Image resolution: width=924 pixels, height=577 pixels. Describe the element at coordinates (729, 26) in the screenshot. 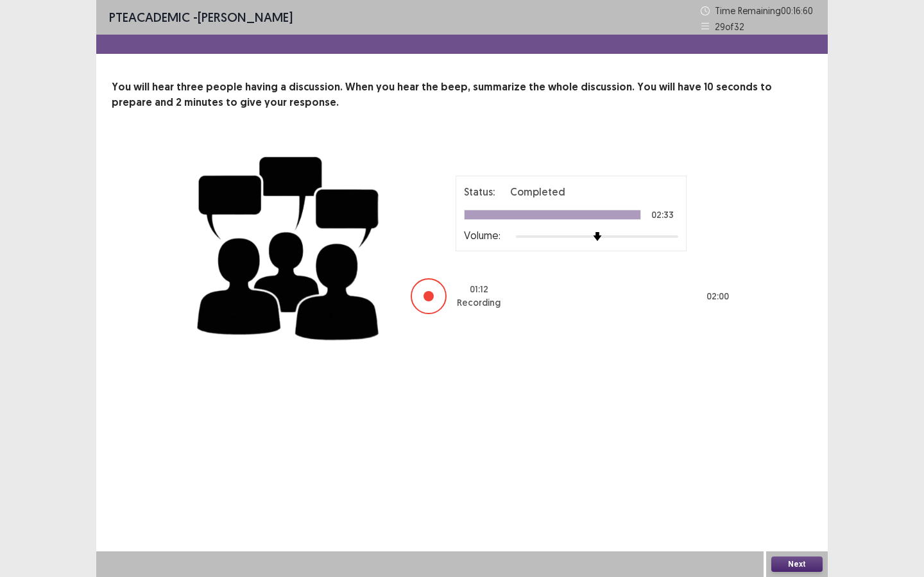

I see `p: 29 of 32` at that location.